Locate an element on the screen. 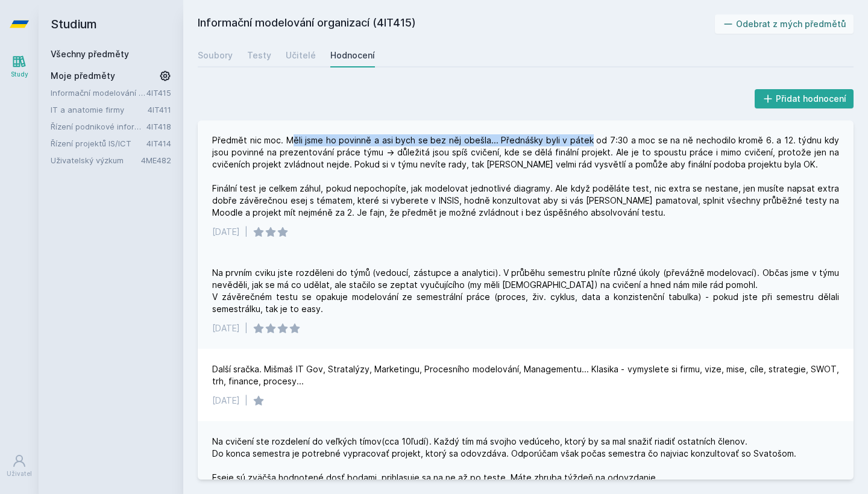  a: Řízení projektů IS/ICT is located at coordinates (98, 143).